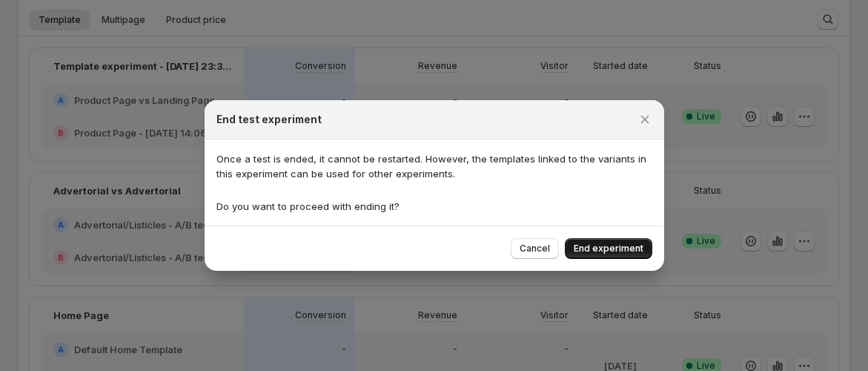  Describe the element at coordinates (435, 167) in the screenshot. I see `p: Once a test is ended, it cannot be restarted. However, the templates linked to the variants in th...` at that location.